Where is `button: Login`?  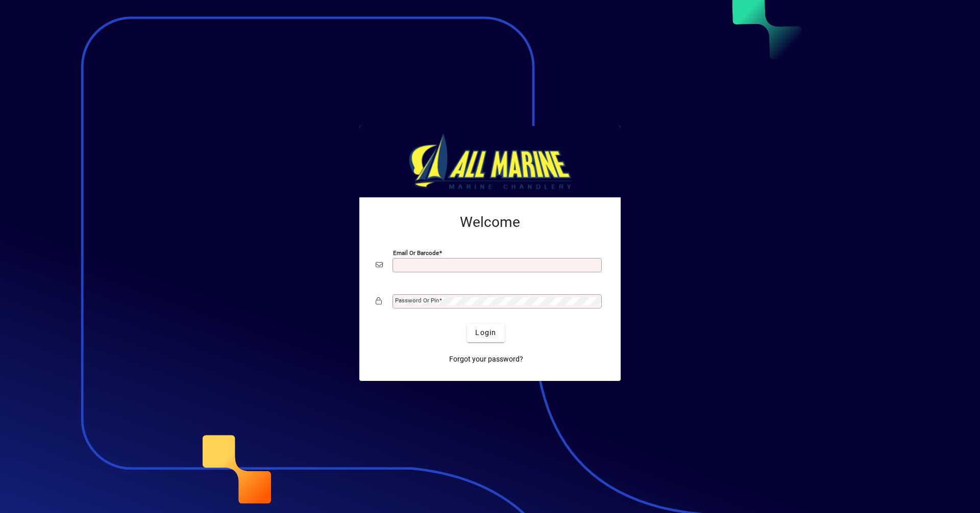 button: Login is located at coordinates (485, 333).